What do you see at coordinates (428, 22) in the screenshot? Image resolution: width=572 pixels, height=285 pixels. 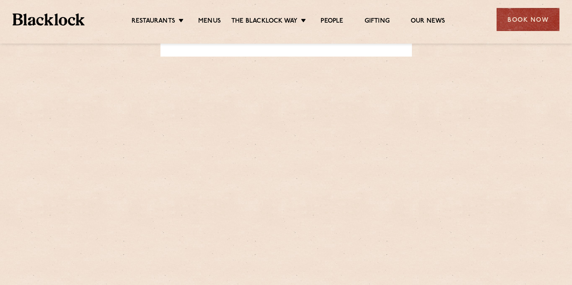 I see `a: Our News` at bounding box center [428, 22].